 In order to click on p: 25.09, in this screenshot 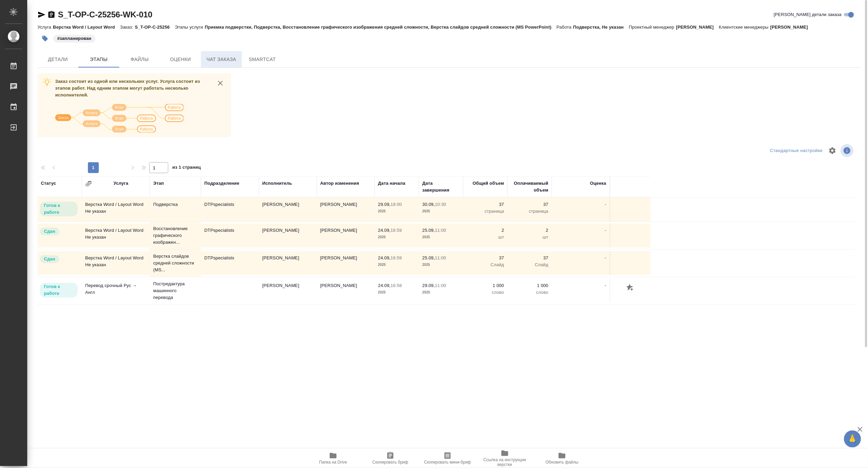, I will do `click(429, 258)`.